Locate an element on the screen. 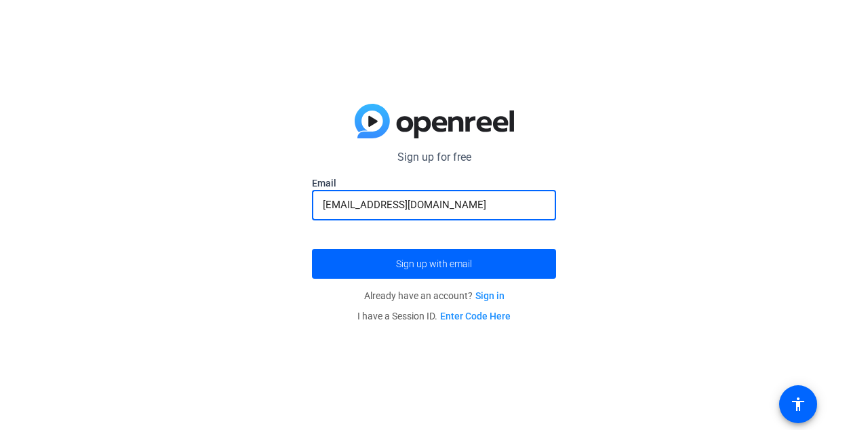  button: Sign up with email is located at coordinates (434, 264).